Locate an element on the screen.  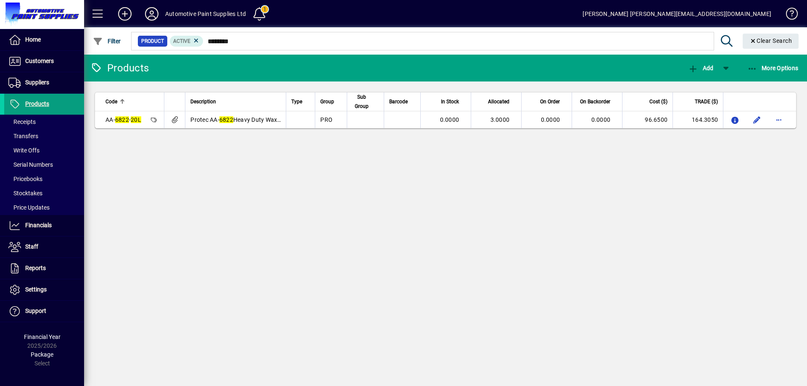
a: Suppliers is located at coordinates (44, 83).